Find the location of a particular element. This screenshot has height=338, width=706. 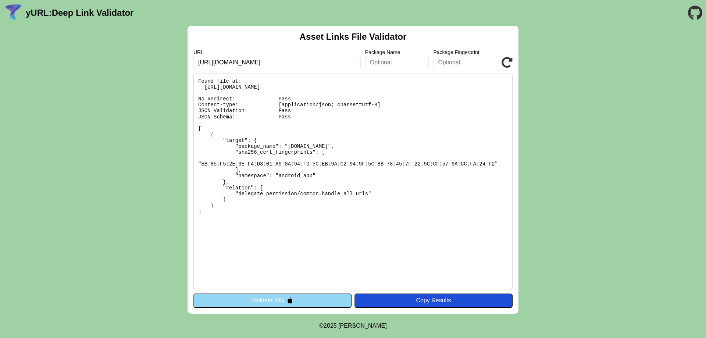

span: 2025 is located at coordinates (330, 325).